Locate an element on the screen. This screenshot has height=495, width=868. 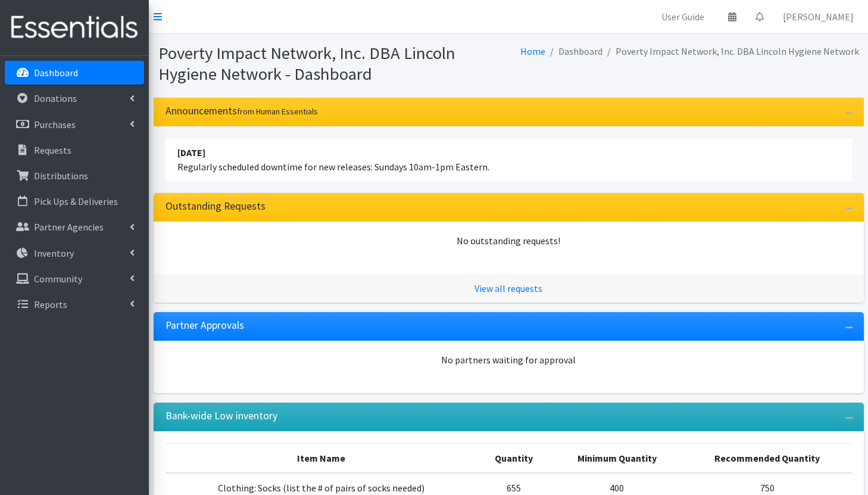
p: Requests is located at coordinates (52, 150).